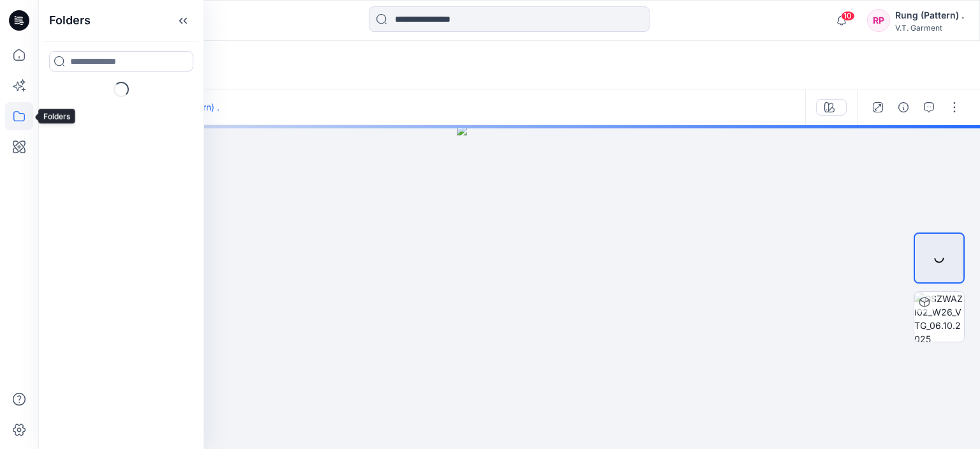 The height and width of the screenshot is (449, 980). I want to click on div: V.T. Garment, so click(930, 28).